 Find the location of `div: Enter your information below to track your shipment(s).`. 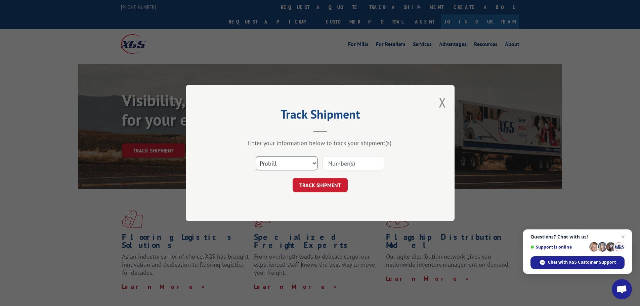

div: Enter your information below to track your shipment(s). is located at coordinates (320, 143).